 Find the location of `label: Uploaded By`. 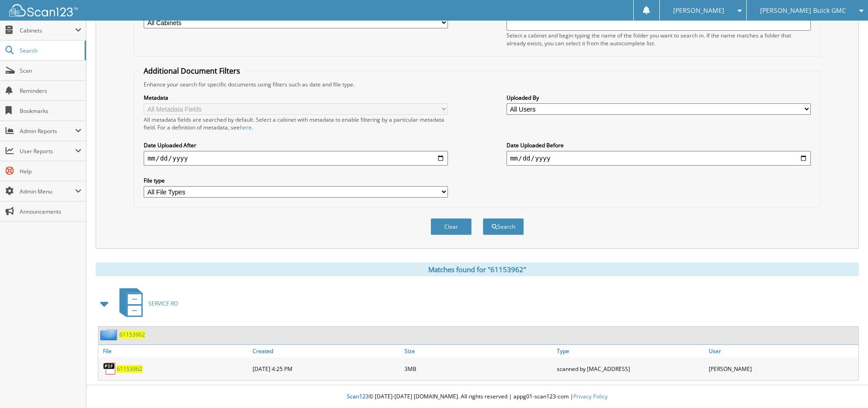

label: Uploaded By is located at coordinates (658, 98).